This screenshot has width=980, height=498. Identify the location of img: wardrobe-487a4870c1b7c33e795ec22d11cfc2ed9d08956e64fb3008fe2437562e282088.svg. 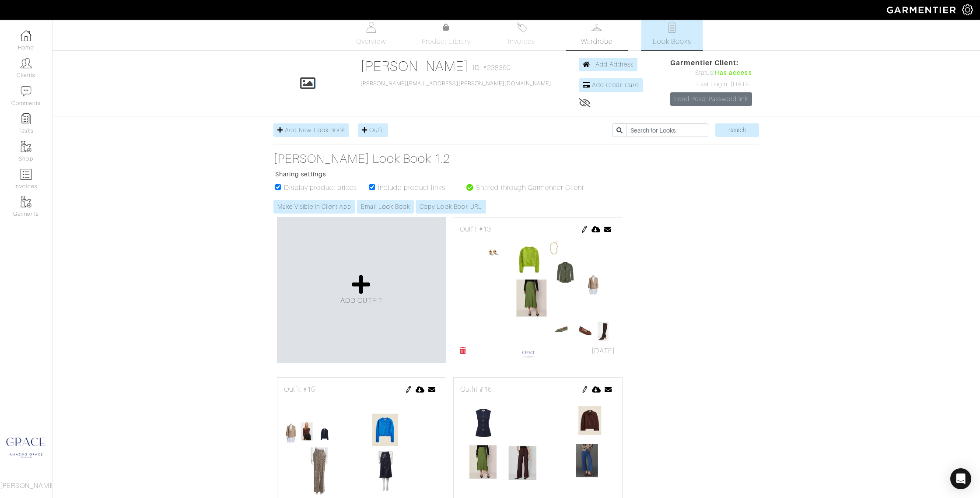
(597, 27).